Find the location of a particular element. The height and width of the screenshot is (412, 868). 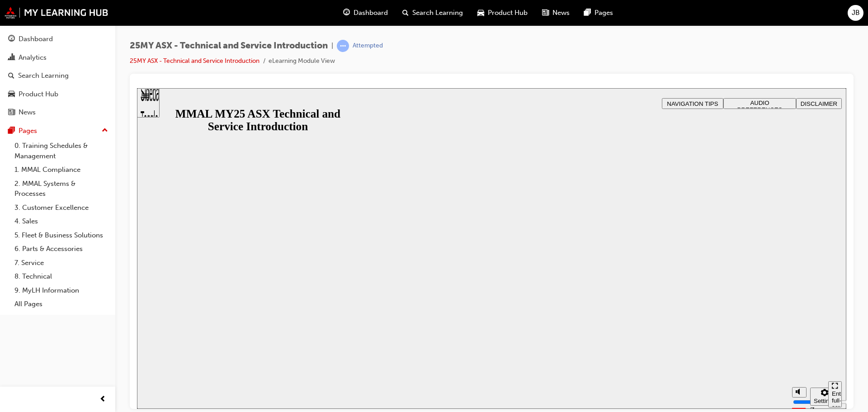

a: News is located at coordinates (57, 112).